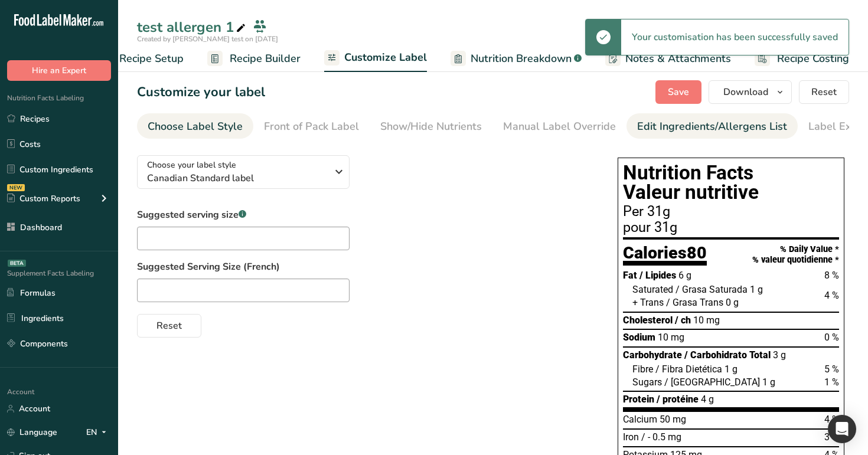 This screenshot has height=455, width=868. I want to click on button: Choose your label style Canadian Standard label, so click(243, 172).